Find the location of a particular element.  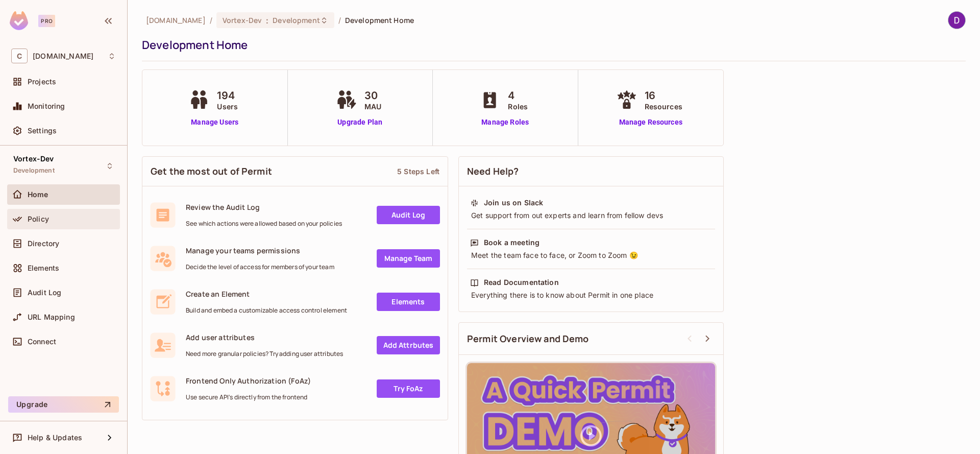

img: Dave Xiong is located at coordinates (957, 20).